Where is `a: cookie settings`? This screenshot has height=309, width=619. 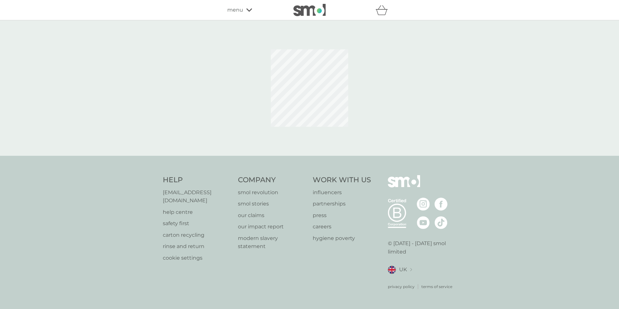
a: cookie settings is located at coordinates (197, 258).